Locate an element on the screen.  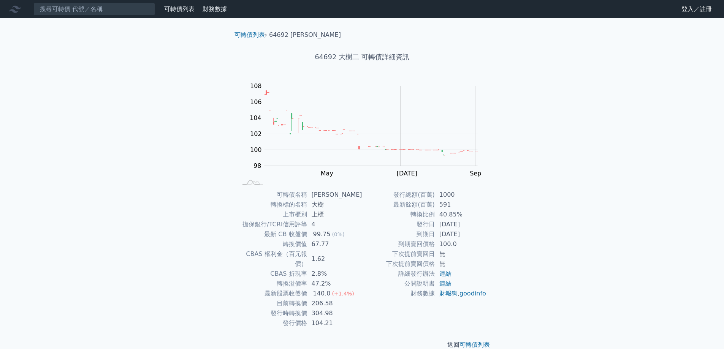
a: goodinfo is located at coordinates (473, 293).